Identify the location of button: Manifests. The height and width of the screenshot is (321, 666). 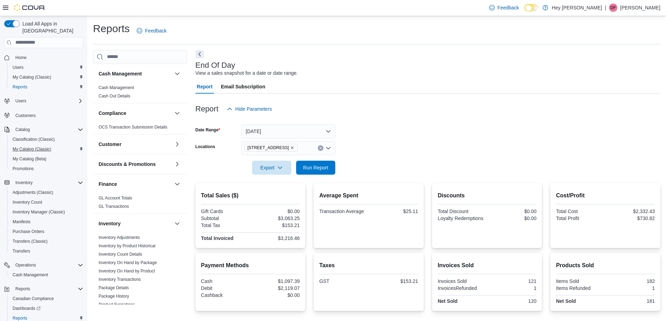
(46, 222).